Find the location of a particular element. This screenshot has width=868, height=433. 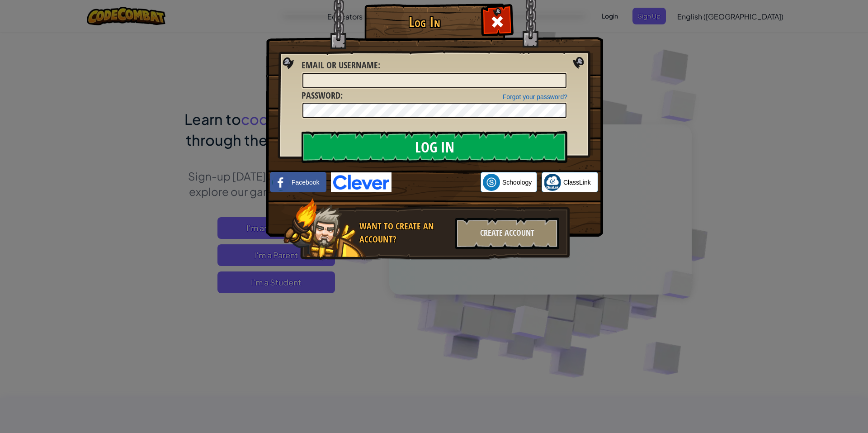

div: Create Account is located at coordinates (507, 233).